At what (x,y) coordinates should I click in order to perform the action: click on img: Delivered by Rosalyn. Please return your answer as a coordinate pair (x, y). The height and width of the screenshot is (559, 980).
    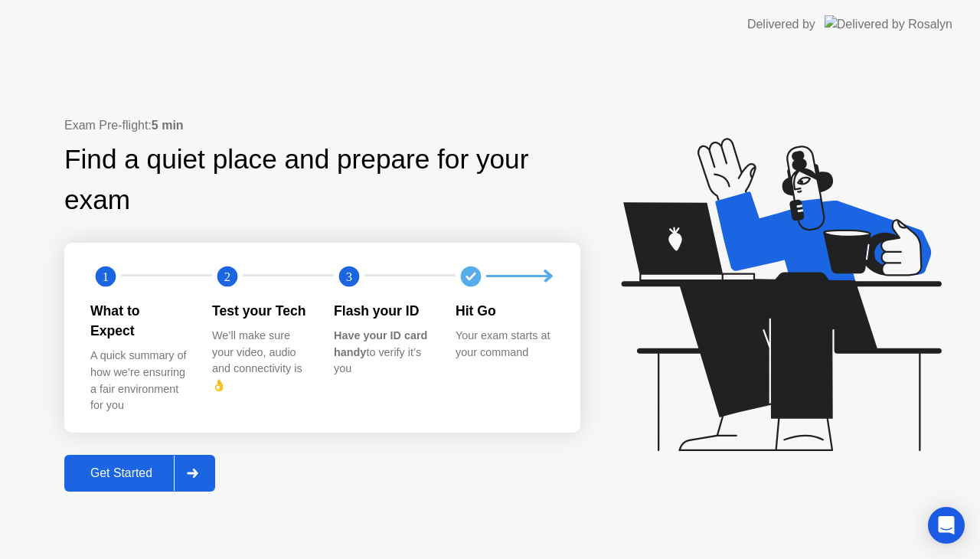
    Looking at the image, I should click on (888, 24).